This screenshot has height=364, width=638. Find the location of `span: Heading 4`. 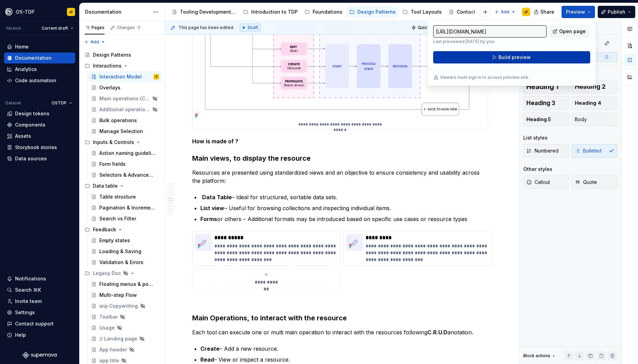

span: Heading 4 is located at coordinates (587, 103).